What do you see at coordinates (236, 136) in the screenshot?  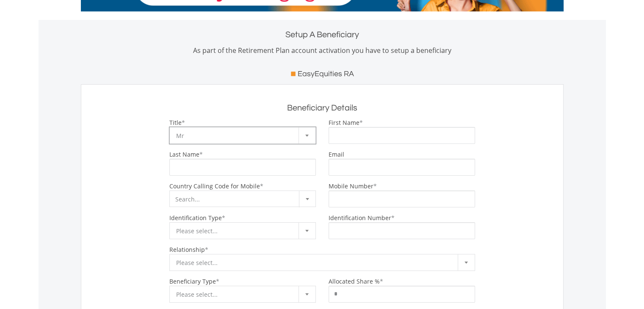 I see `span: Mr` at bounding box center [236, 136].